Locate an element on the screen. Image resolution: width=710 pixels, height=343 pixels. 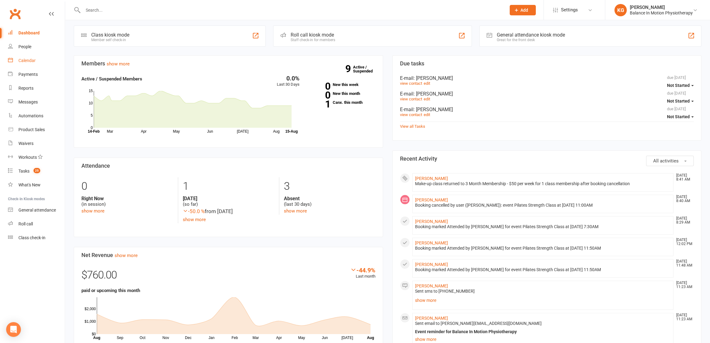
div: Roll call is located at coordinates (25, 224).